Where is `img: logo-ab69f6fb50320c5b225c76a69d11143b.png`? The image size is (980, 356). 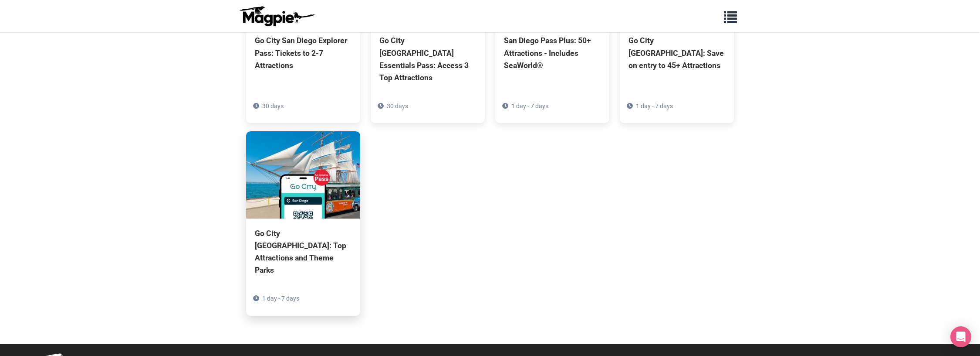 img: logo-ab69f6fb50320c5b225c76a69d11143b.png is located at coordinates (276, 16).